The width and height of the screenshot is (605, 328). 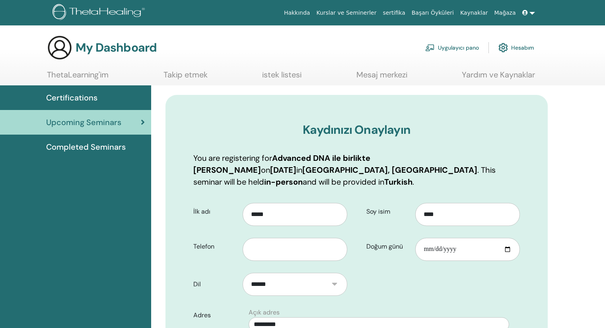 What do you see at coordinates (356, 170) in the screenshot?
I see `p: You are registering for on in . This seminar will be held and will be provided in .` at bounding box center [356, 170].